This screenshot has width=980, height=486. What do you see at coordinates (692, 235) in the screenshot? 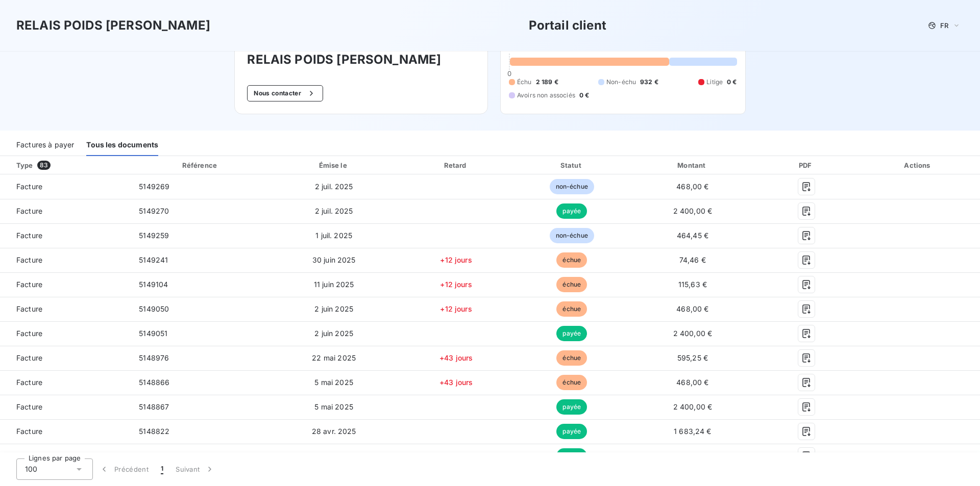
I see `span: 464,45 €` at bounding box center [692, 235].